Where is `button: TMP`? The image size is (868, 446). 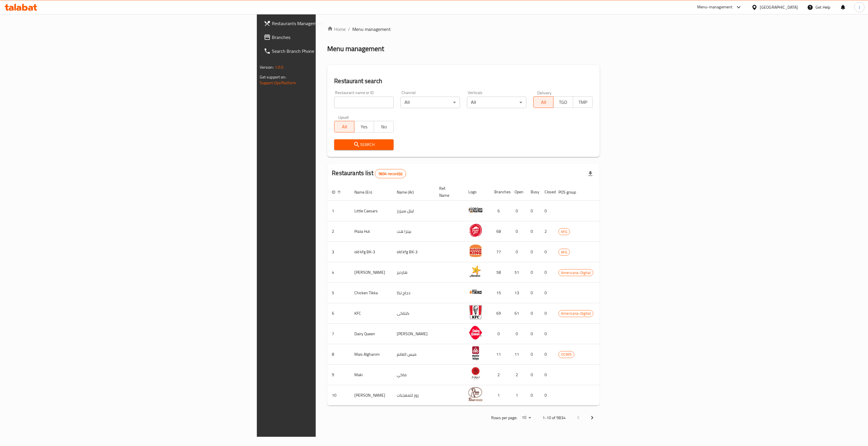 button: TMP is located at coordinates (583, 102).